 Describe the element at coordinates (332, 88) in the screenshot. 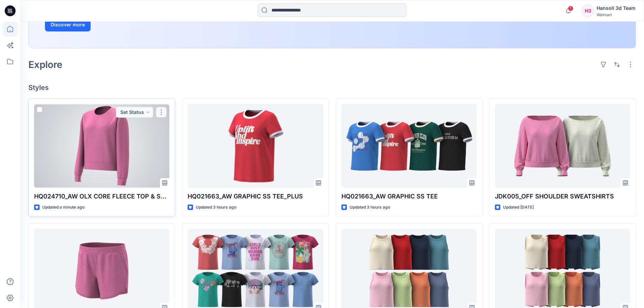

I see `h4: Styles` at that location.